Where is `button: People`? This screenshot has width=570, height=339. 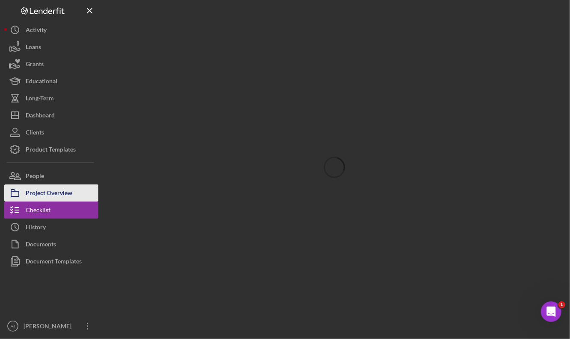 button: People is located at coordinates (51, 176).